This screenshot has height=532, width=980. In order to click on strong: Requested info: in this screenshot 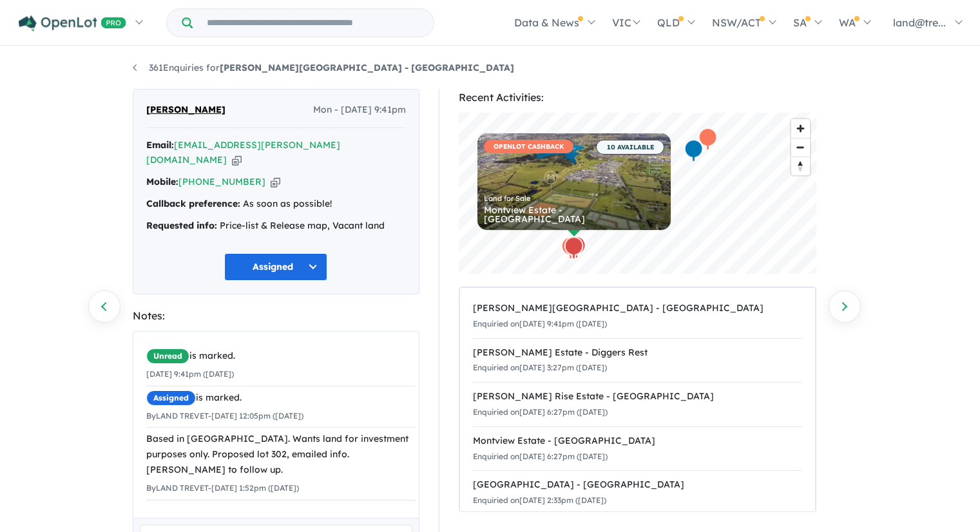, I will do `click(181, 225)`.